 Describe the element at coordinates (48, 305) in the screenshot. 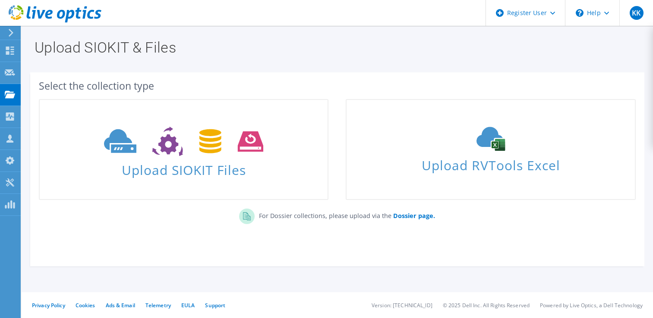

I see `a: Privacy Policy` at that location.